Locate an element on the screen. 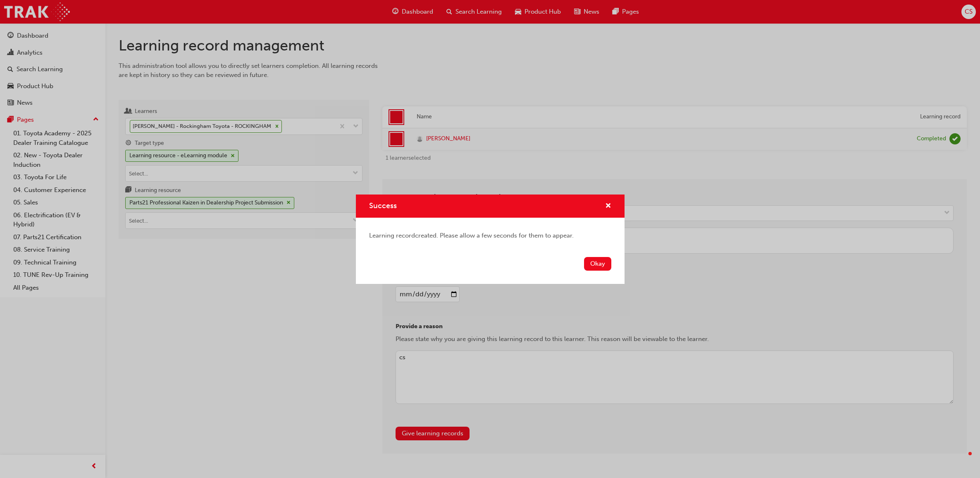 Image resolution: width=980 pixels, height=478 pixels. button: cross-icon is located at coordinates (608, 206).